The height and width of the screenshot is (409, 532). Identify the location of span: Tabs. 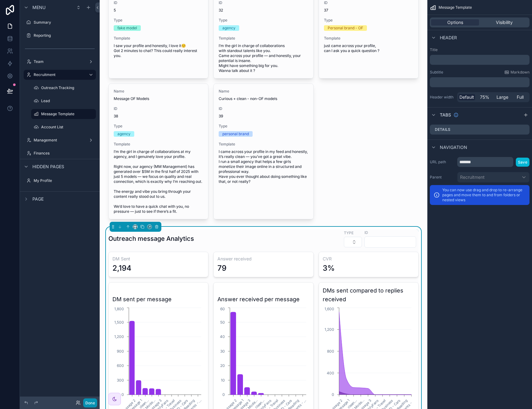
(445, 115).